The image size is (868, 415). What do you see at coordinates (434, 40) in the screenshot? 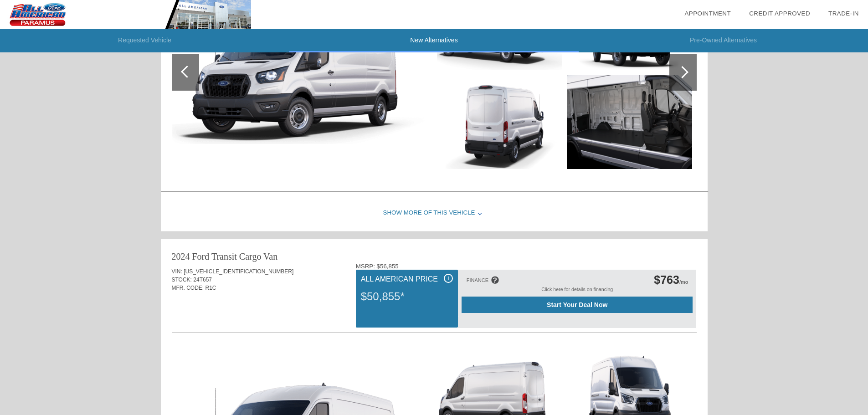
I see `li: New Alternatives` at bounding box center [434, 40].